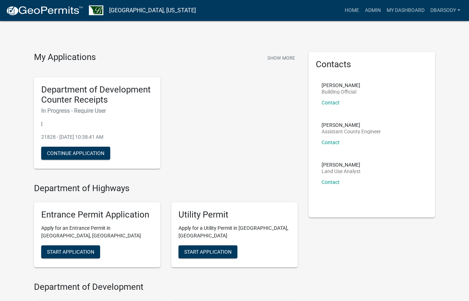 The width and height of the screenshot is (469, 301). I want to click on h5: Entrance Permit Application, so click(97, 215).